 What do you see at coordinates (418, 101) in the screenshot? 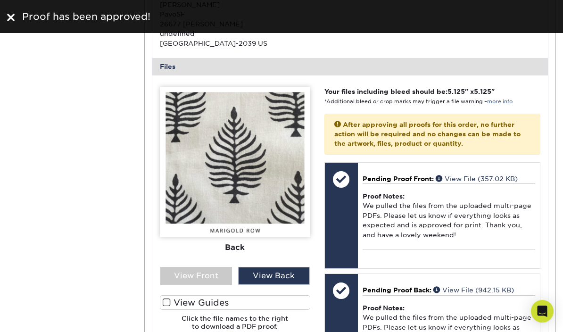
I see `small: *Additional bleed or crop marks may trigger a file warning –` at bounding box center [418, 101].